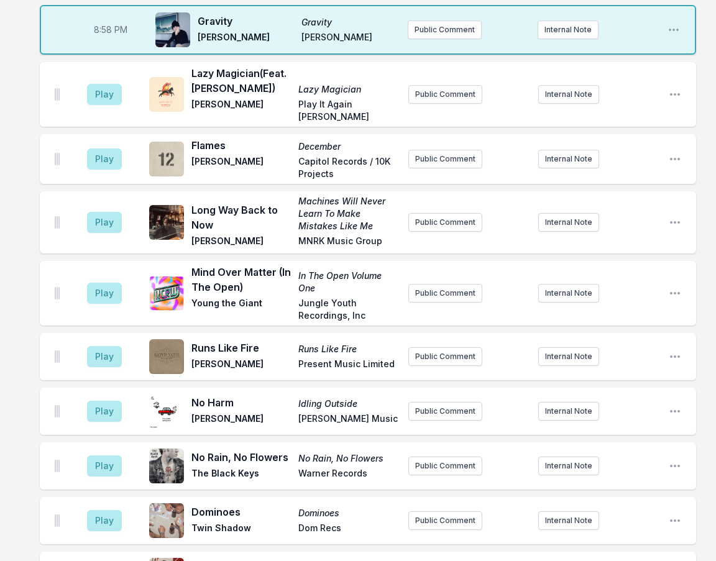 Image resolution: width=716 pixels, height=561 pixels. I want to click on span: The Black Keys, so click(241, 475).